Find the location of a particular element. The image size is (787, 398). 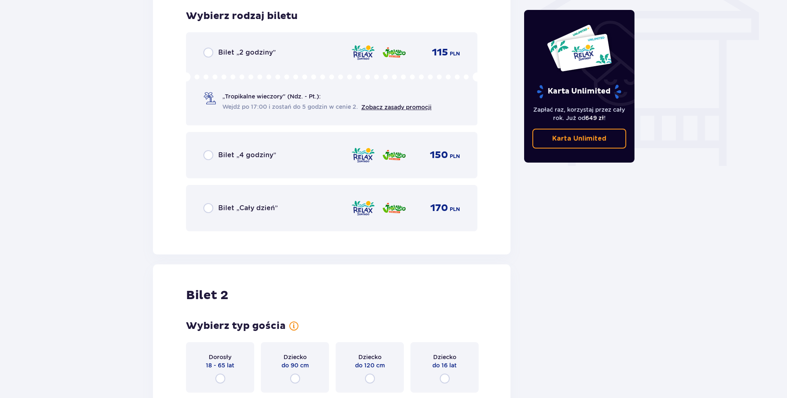

p: Wybierz rodzaj biletu is located at coordinates (242, 16).